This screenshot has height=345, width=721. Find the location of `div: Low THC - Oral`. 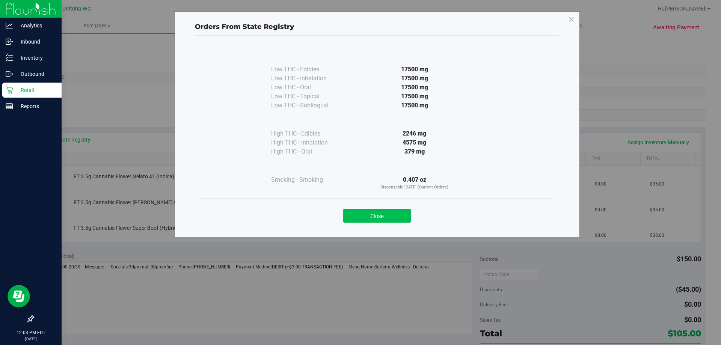

div: Low THC - Oral is located at coordinates (309, 88).